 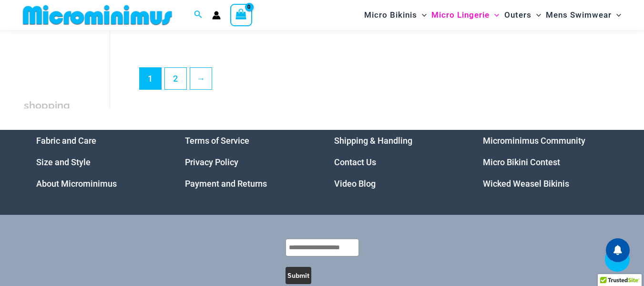 I want to click on a: Micro LingerieMenu ToggleMenu Toggle, so click(x=466, y=15).